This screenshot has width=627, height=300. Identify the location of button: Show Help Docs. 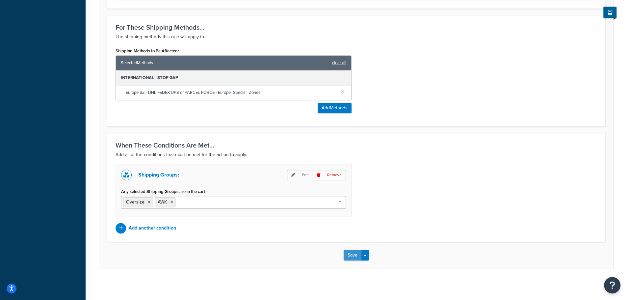
(609, 12).